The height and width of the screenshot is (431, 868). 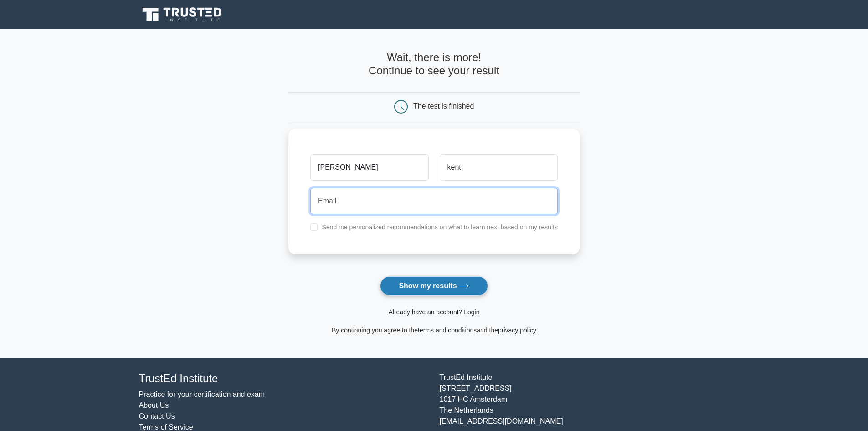 I want to click on h4: Wait, there is more! Continue to see your result, so click(x=434, y=64).